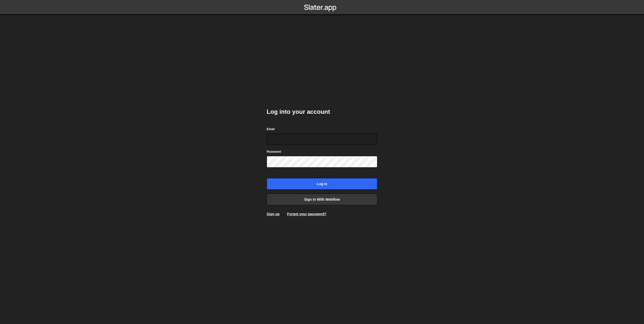  What do you see at coordinates (274, 152) in the screenshot?
I see `label: Password` at bounding box center [274, 152].